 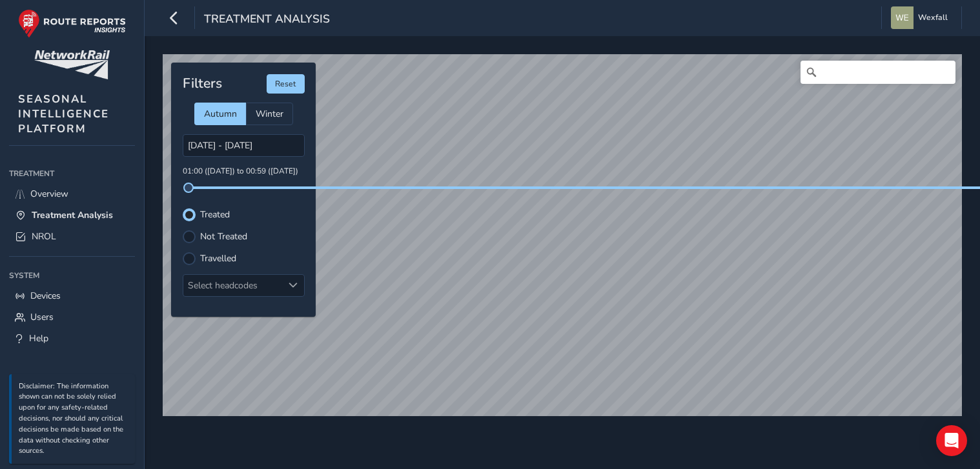 I want to click on div: System, so click(x=72, y=276).